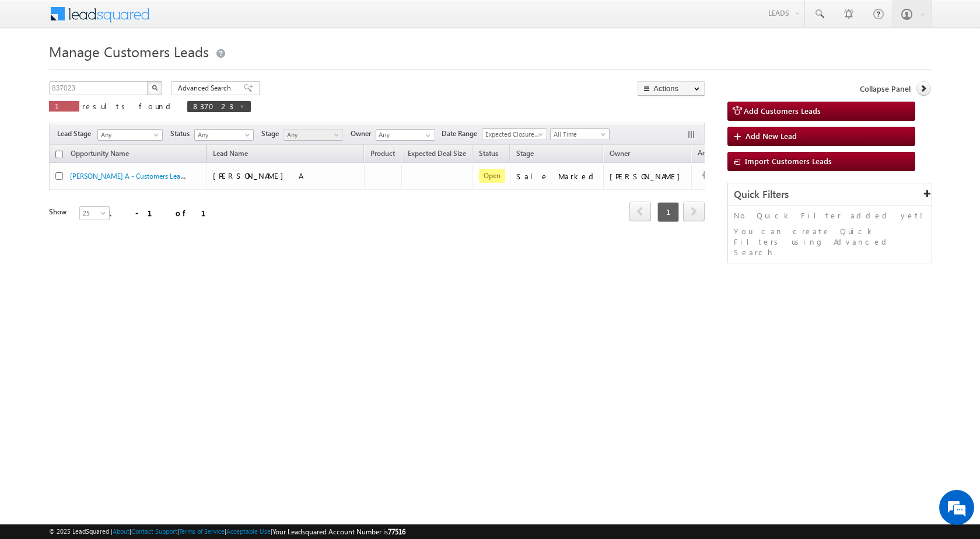 The height and width of the screenshot is (539, 980). What do you see at coordinates (885, 89) in the screenshot?
I see `span: Collapse Panel` at bounding box center [885, 89].